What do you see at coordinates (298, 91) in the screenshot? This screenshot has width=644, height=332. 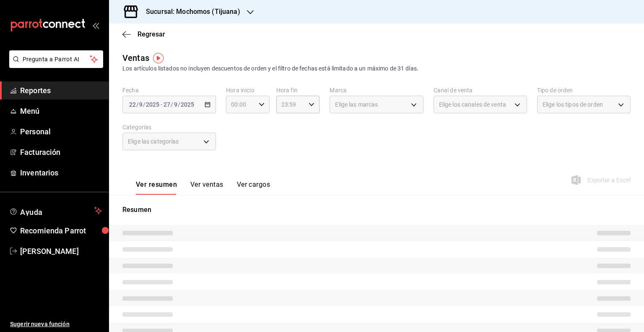 I see `label: Hora fin` at bounding box center [298, 91].